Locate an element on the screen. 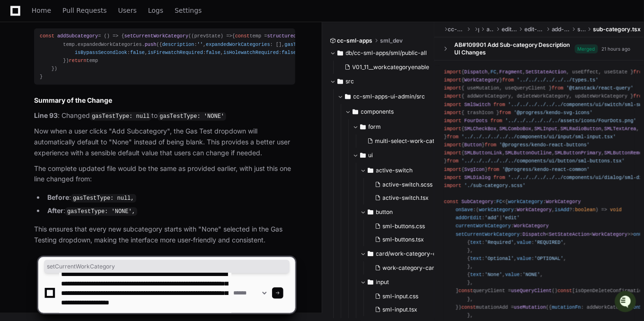  img: PlayerZero is located at coordinates (19, 19).